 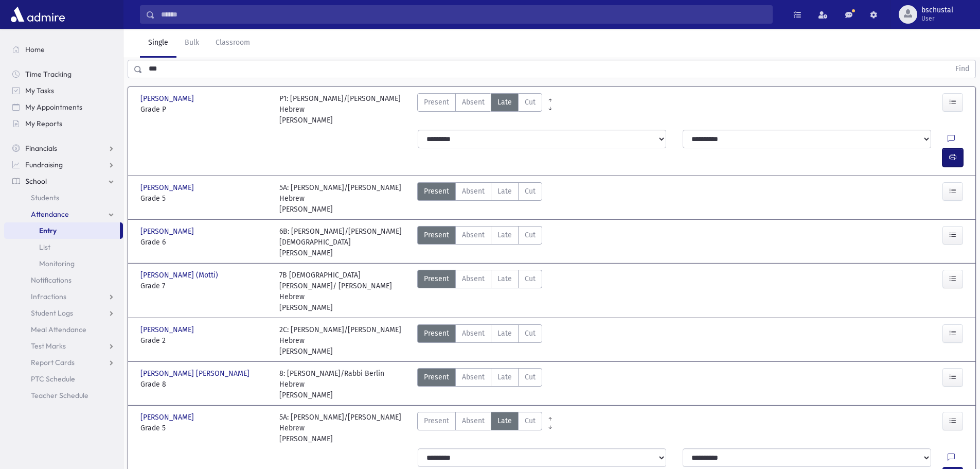 I want to click on span: Students, so click(x=45, y=198).